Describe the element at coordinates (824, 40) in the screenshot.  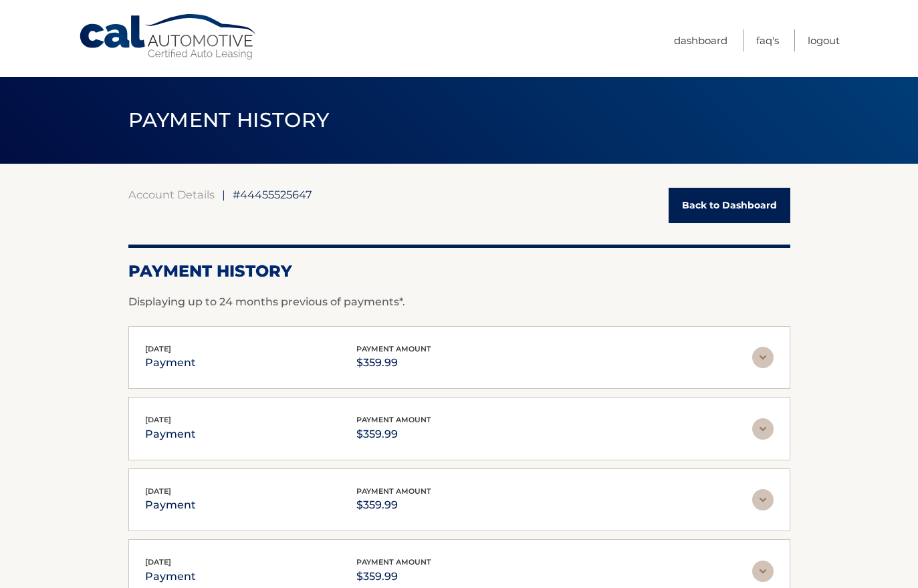
I see `a: Logout` at that location.